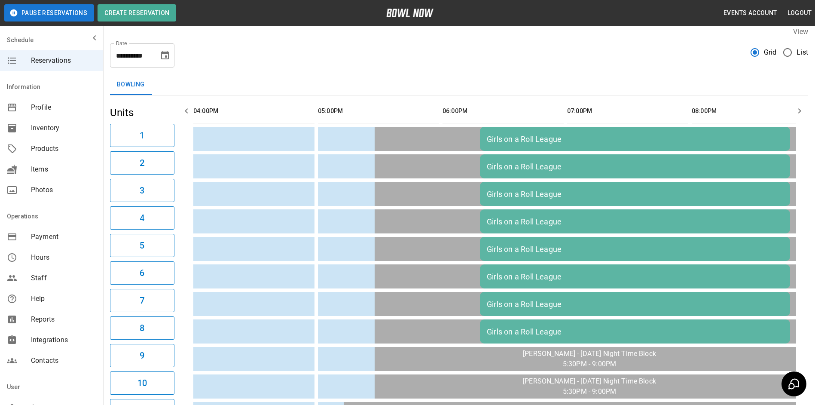 This screenshot has width=815, height=405. Describe the element at coordinates (131, 85) in the screenshot. I see `button: Bowling` at that location.